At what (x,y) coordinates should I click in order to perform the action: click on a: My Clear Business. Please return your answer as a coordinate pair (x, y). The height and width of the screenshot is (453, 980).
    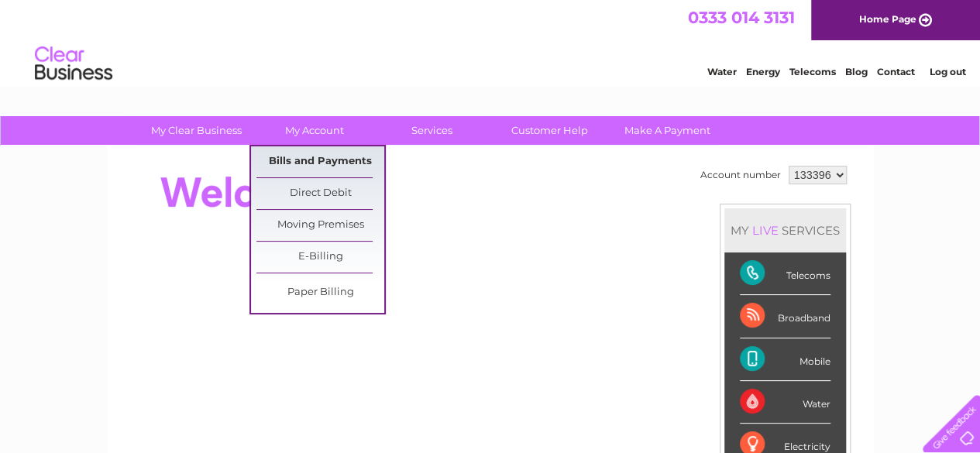
    Looking at the image, I should click on (196, 130).